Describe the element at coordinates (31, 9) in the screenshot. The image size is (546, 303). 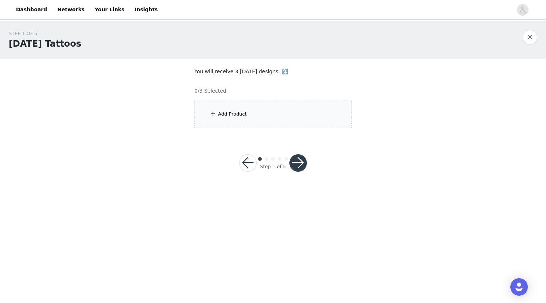
I see `a: Dashboard` at that location.